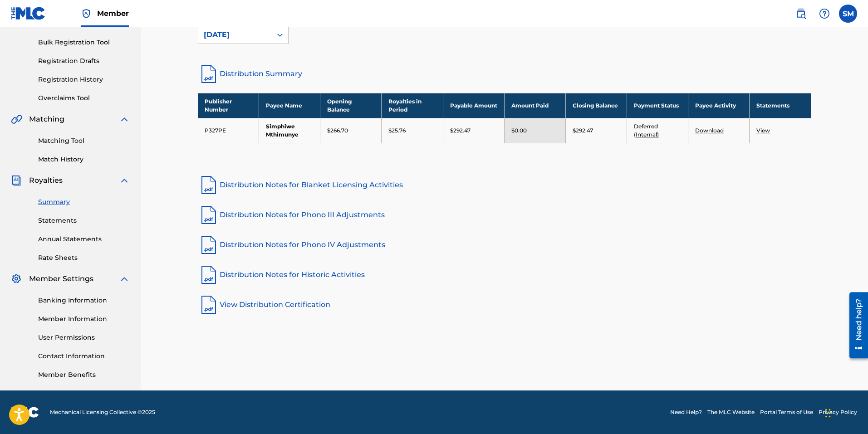 This screenshot has width=868, height=434. What do you see at coordinates (838, 413) in the screenshot?
I see `a: Privacy Policy` at bounding box center [838, 413].